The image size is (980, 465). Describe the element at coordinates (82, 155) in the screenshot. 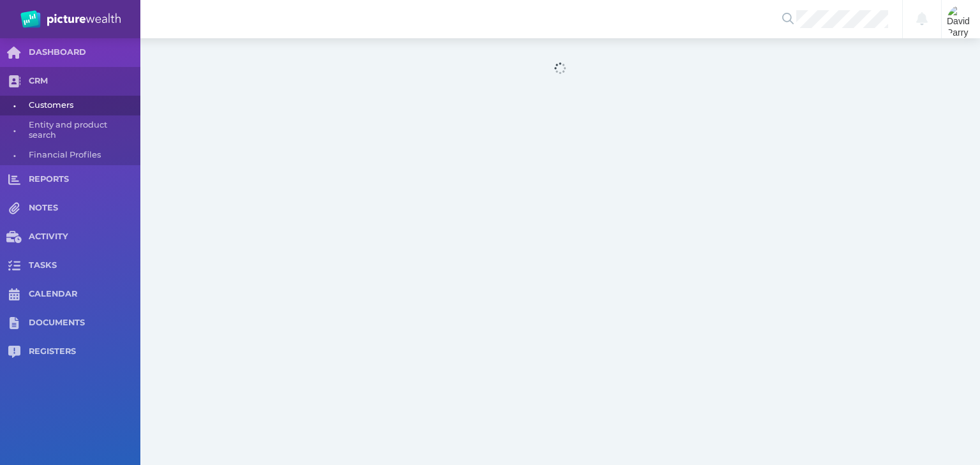

I see `span: Financial Profiles` at that location.